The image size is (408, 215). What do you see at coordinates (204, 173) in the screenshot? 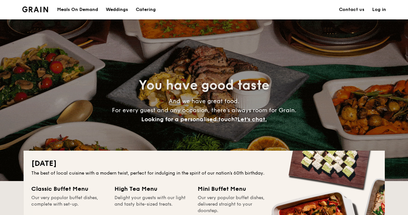
I see `div: The best of local cuisine with a modern twist, perfect for indulging in the spirit of our nation’...` at bounding box center [204, 173].